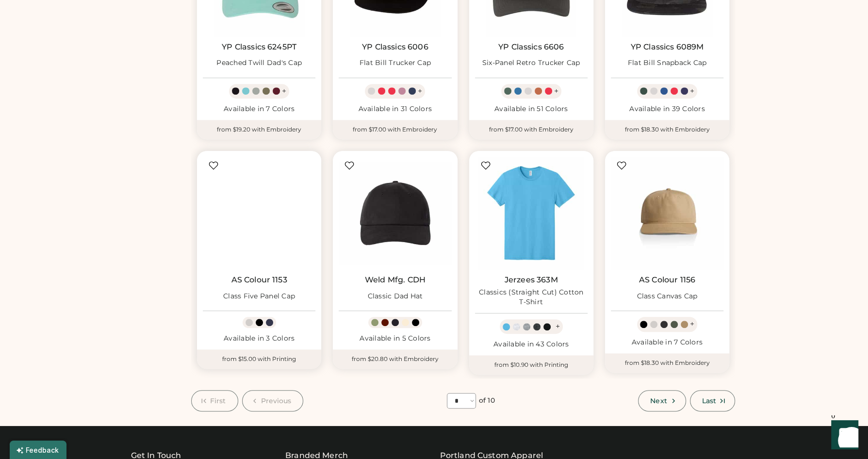  What do you see at coordinates (667, 296) in the screenshot?
I see `div: Class Canvas Cap` at bounding box center [667, 296].